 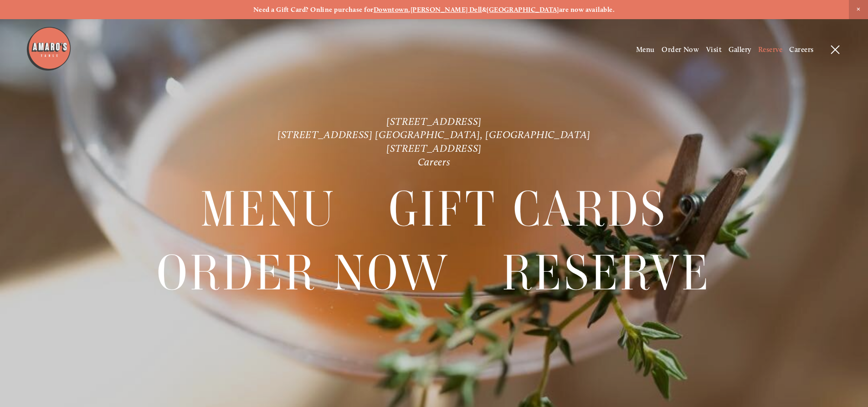 What do you see at coordinates (801, 49) in the screenshot?
I see `span: Careers` at bounding box center [801, 49].